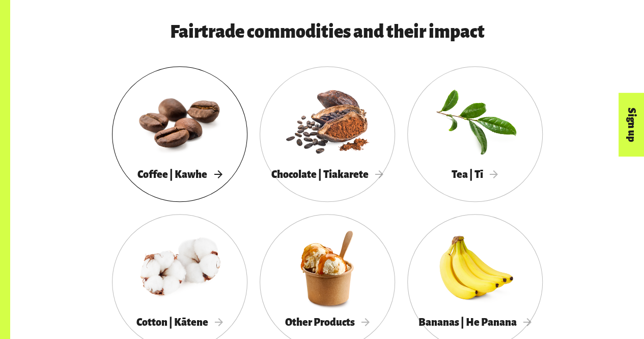 Image resolution: width=644 pixels, height=339 pixels. I want to click on span: Bananas | He Panana, so click(475, 322).